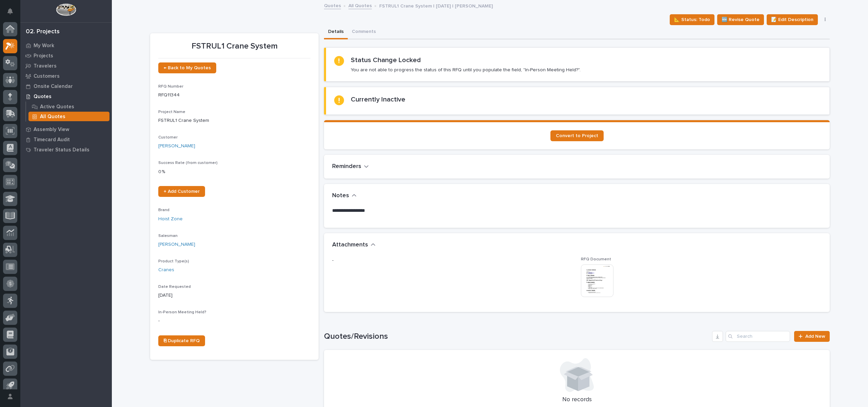 This screenshot has height=407, width=868. I want to click on img: Workspace Logo, so click(66, 10).